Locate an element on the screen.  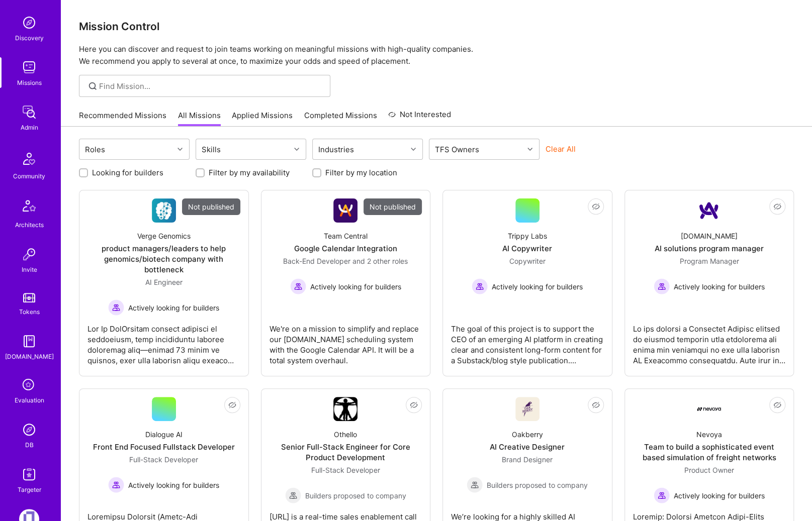
div: DB is located at coordinates (29, 445).